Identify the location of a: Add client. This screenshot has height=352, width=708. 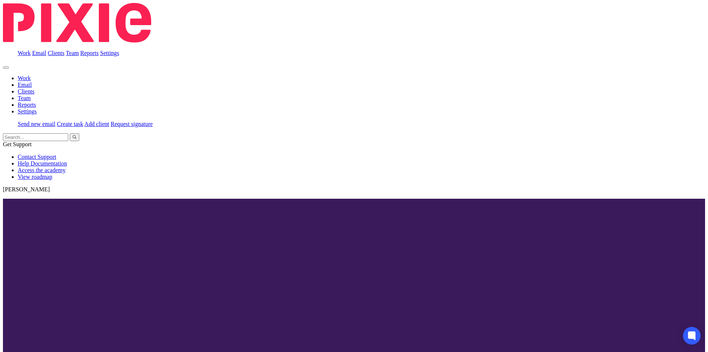
(97, 124).